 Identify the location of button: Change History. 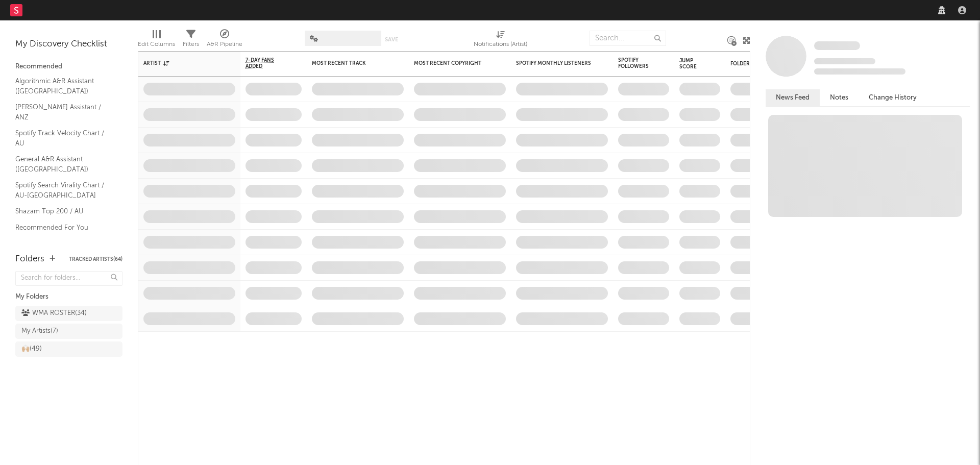
(892, 97).